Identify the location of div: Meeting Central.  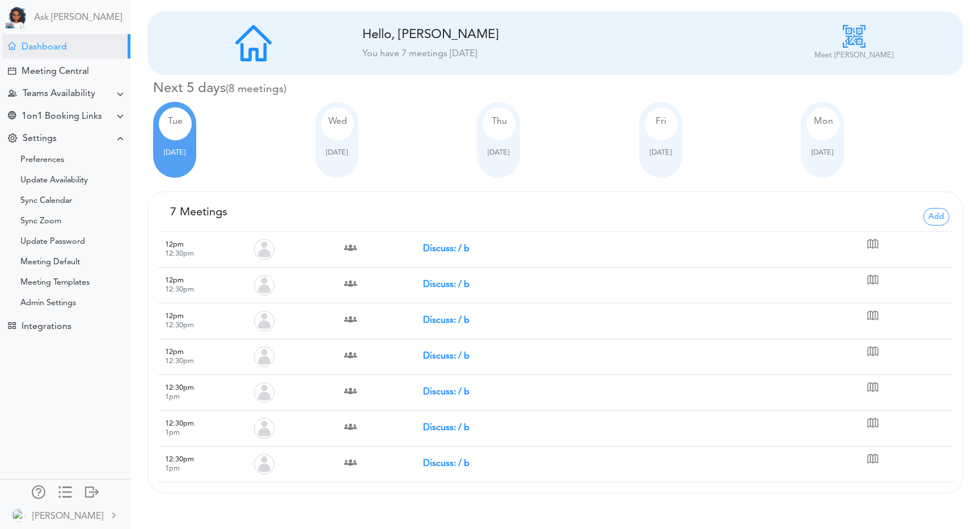
(55, 72).